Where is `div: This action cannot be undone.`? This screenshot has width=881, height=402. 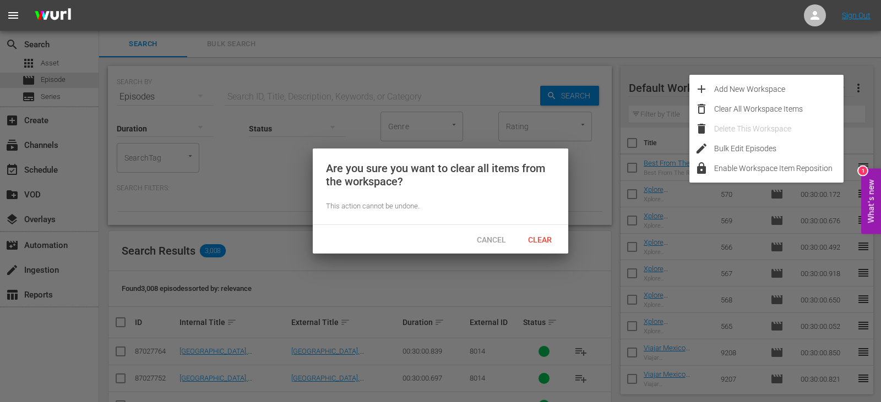
div: This action cannot be undone. is located at coordinates (440, 206).